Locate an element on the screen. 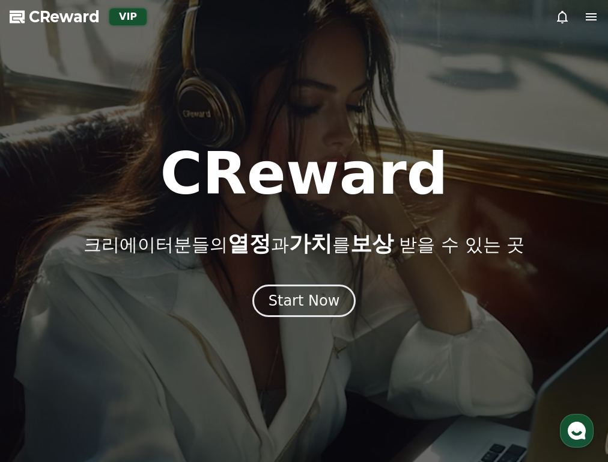  a: CReward is located at coordinates (55, 17).